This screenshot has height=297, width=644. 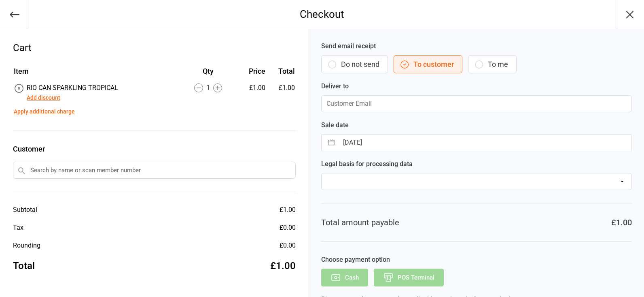 What do you see at coordinates (209, 74) in the screenshot?
I see `th: Qty` at bounding box center [209, 74].